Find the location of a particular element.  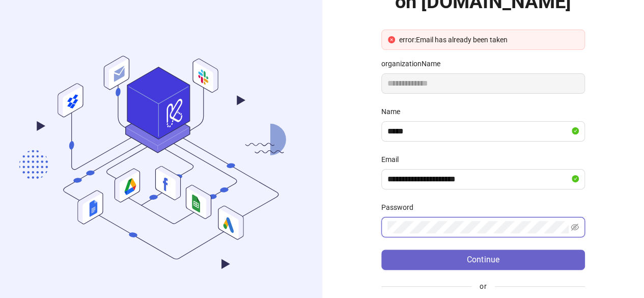

span: close-circle is located at coordinates (391, 40).